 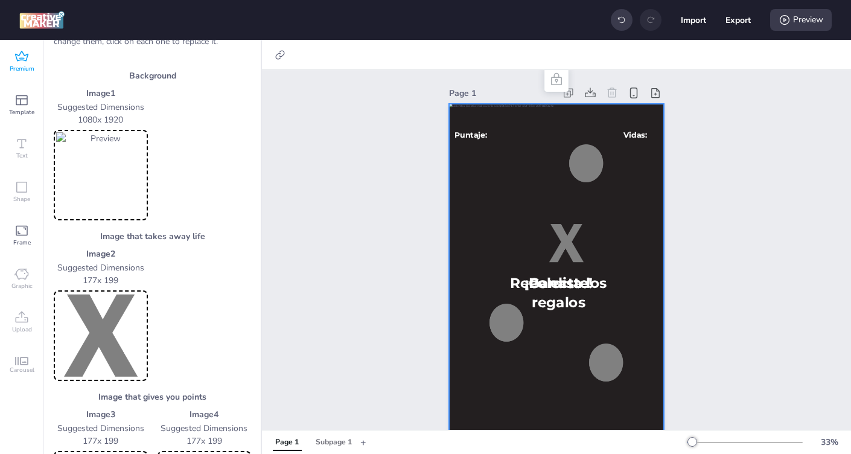 What do you see at coordinates (101, 254) in the screenshot?
I see `p: Image 2` at bounding box center [101, 254].